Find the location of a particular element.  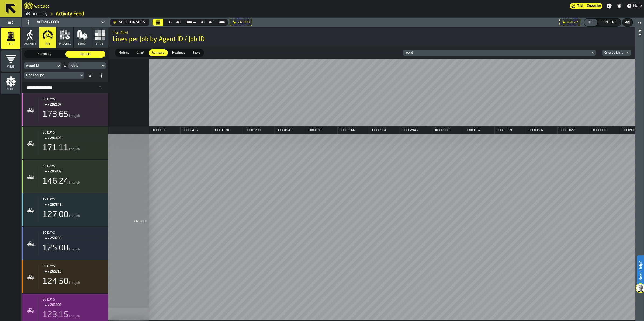

h2: Sub Title is located at coordinates (42, 6).